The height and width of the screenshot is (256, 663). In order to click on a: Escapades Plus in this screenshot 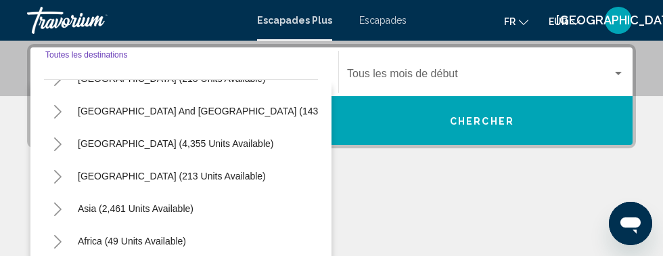, I will do `click(294, 20)`.